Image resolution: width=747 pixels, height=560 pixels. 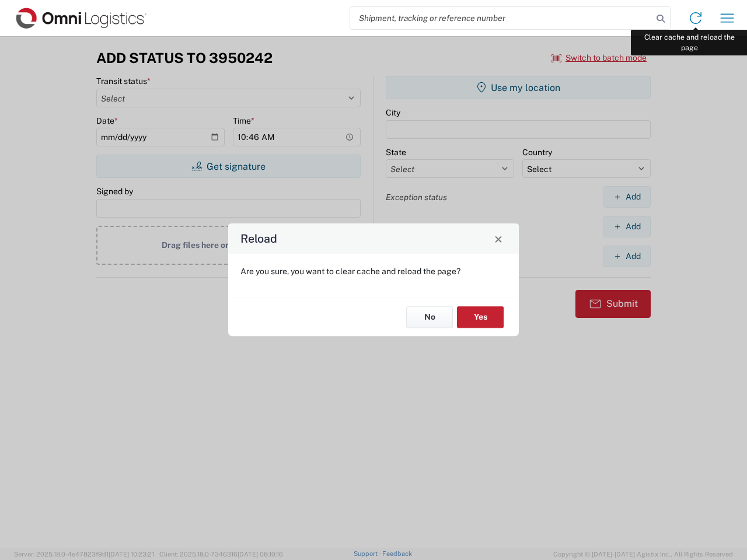 What do you see at coordinates (373, 272) in the screenshot?
I see `p: Are you sure, you want to clear cache and reload the page?` at bounding box center [373, 272].